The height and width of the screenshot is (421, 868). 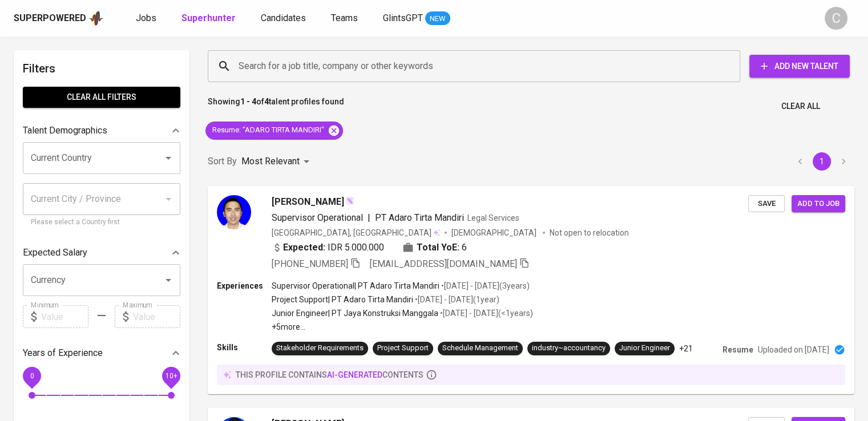 What do you see at coordinates (344, 18) in the screenshot?
I see `span: Teams` at bounding box center [344, 18].